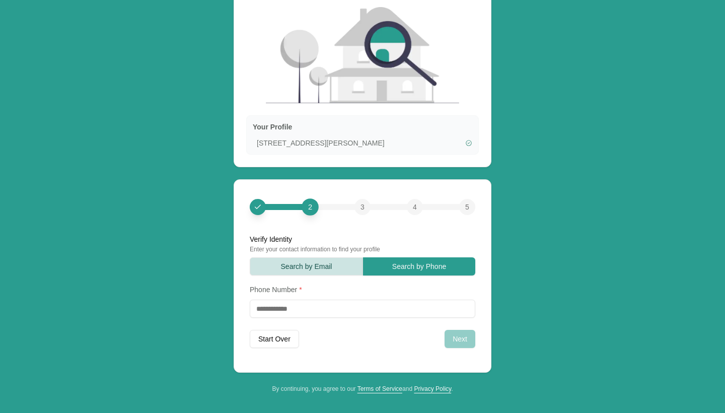 The image size is (725, 413). What do you see at coordinates (310, 207) in the screenshot?
I see `span: 2` at bounding box center [310, 207].